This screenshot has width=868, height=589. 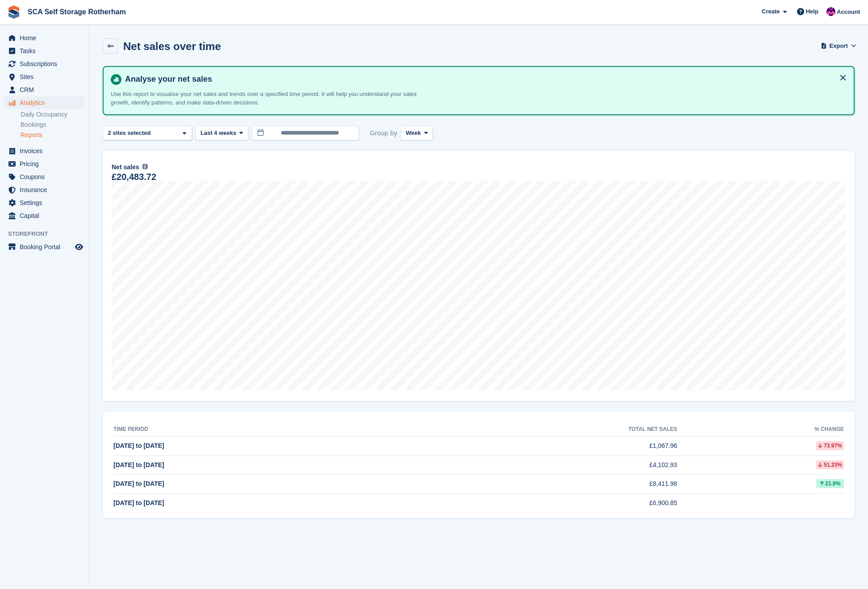 What do you see at coordinates (47, 38) in the screenshot?
I see `span: Home` at bounding box center [47, 38].